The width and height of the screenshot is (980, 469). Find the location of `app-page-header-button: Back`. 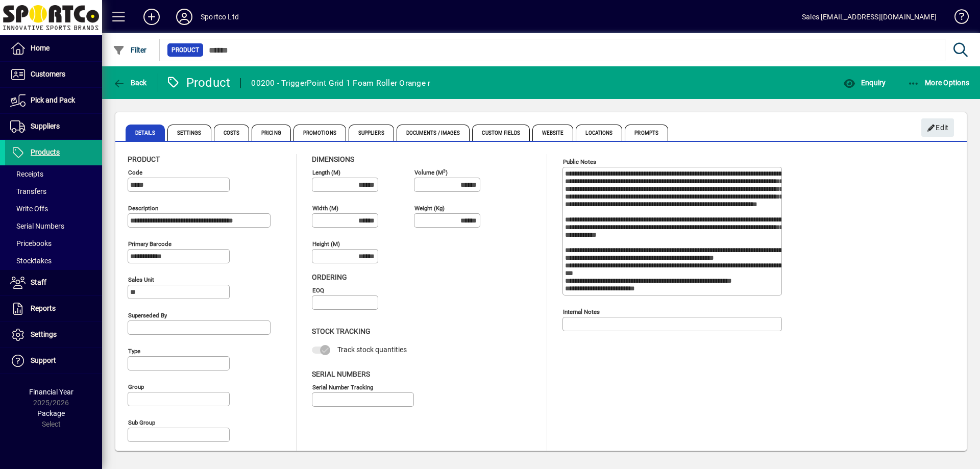

app-page-header-button: Back is located at coordinates (130, 83).